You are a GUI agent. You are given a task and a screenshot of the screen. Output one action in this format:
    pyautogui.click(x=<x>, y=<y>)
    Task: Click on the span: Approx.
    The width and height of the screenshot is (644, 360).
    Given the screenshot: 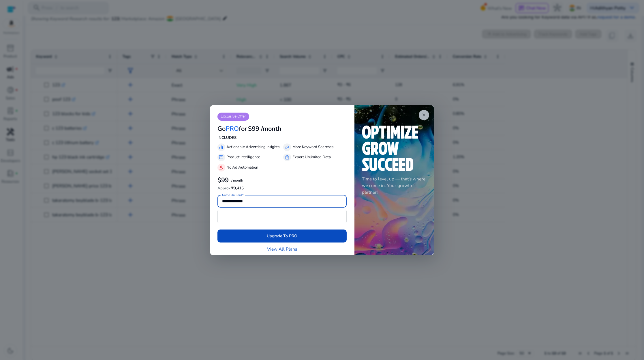 What is the action you would take?
    pyautogui.click(x=224, y=188)
    